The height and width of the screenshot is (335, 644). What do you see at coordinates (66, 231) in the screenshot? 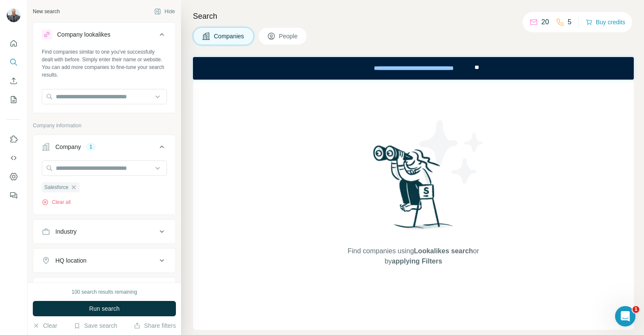
I see `div: Industry` at bounding box center [66, 231].